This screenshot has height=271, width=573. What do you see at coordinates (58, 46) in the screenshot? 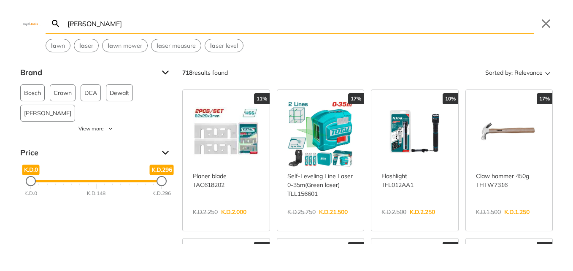
I see `div: Suggestion: lawn` at bounding box center [58, 46].